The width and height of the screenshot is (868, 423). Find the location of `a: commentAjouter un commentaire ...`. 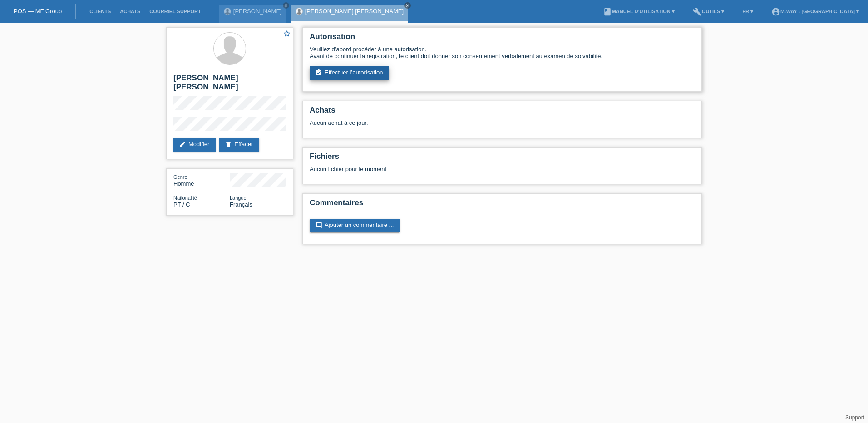

a: commentAjouter un commentaire ... is located at coordinates (355, 226).